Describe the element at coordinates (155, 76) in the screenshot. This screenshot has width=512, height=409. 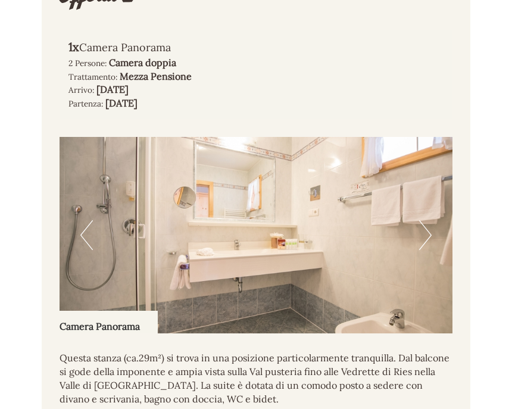
I see `b: Mezza Pensione` at that location.